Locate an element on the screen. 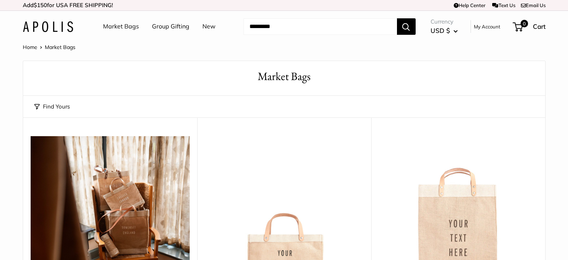 This screenshot has height=260, width=568. nav: Breadcrumb is located at coordinates (49, 47).